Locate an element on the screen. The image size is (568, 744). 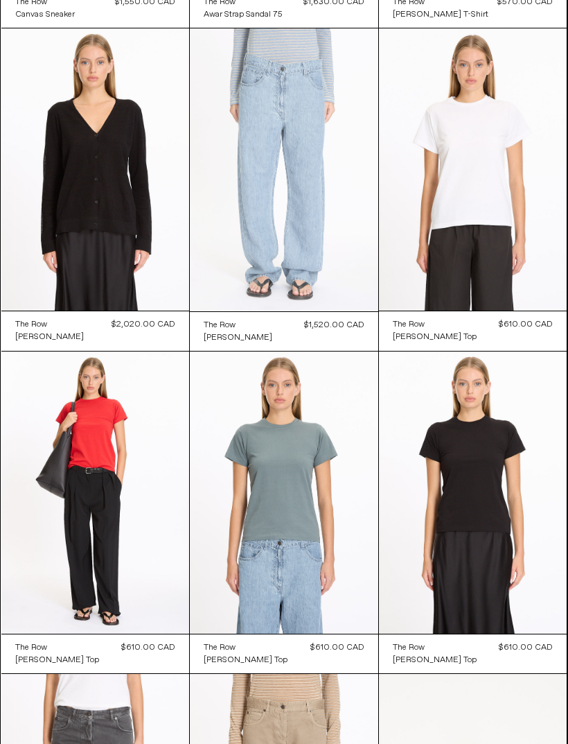
div: $1,520.00 CAD is located at coordinates (334, 325).